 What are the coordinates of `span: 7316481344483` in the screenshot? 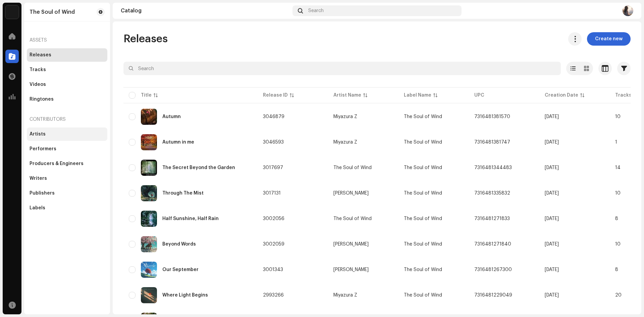 It's located at (493, 168).